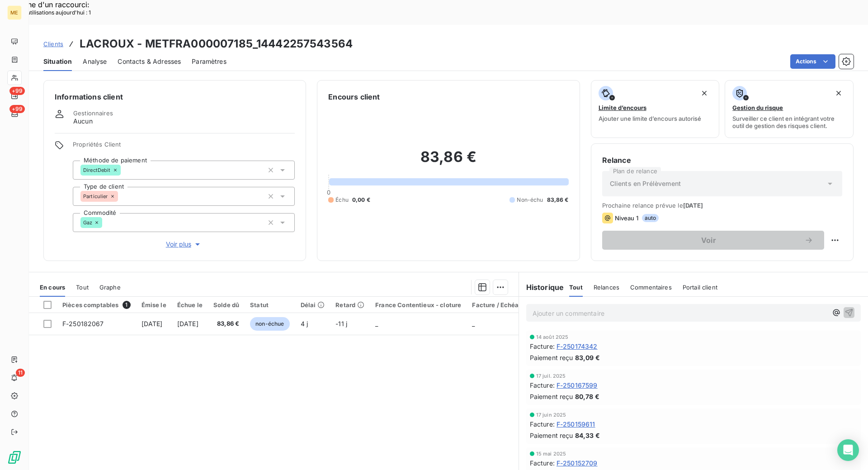 The width and height of the screenshot is (868, 470). What do you see at coordinates (587, 358) in the screenshot?
I see `span: 83,09 €` at bounding box center [587, 358].